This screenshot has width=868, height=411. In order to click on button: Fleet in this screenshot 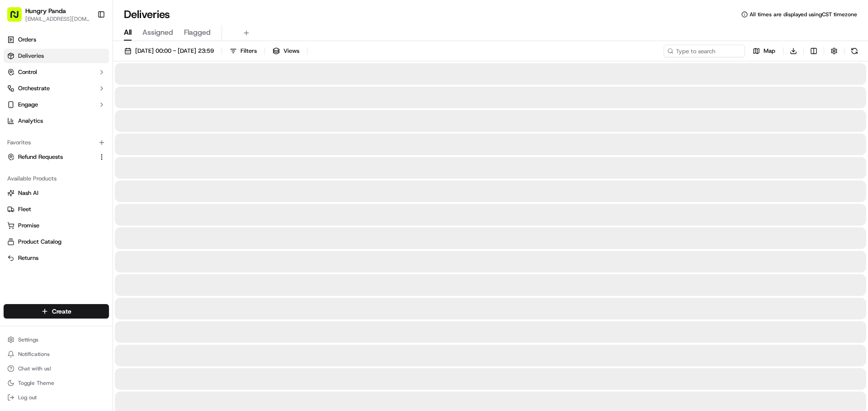, I will do `click(56, 209)`.